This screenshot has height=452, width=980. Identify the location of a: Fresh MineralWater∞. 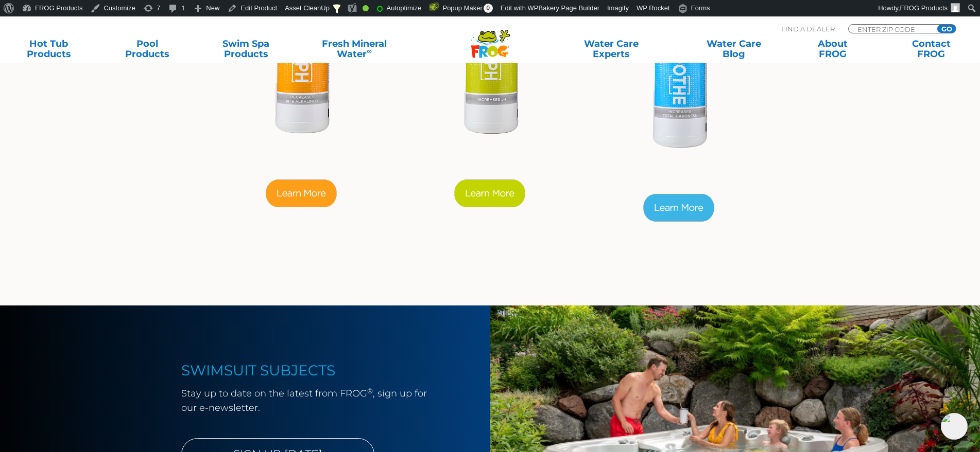
(354, 48).